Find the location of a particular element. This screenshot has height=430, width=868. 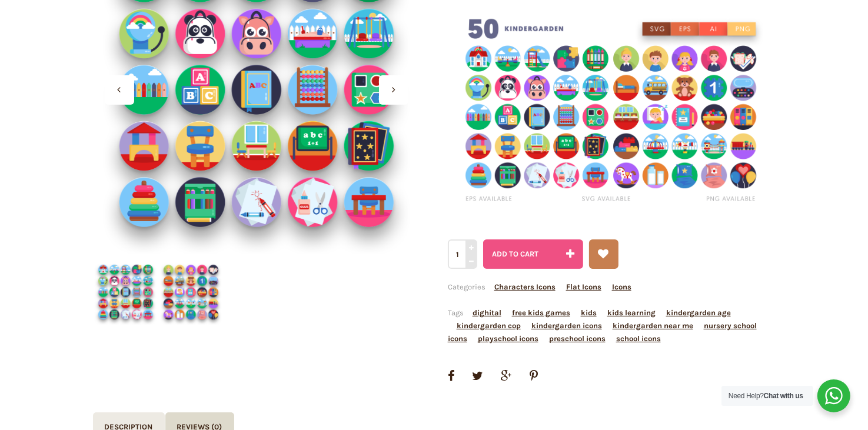

span: Tags is located at coordinates (602, 325).